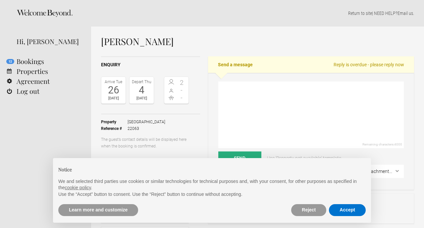 The width and height of the screenshot is (424, 228). What do you see at coordinates (114, 122) in the screenshot?
I see `strong: Property` at bounding box center [114, 122].